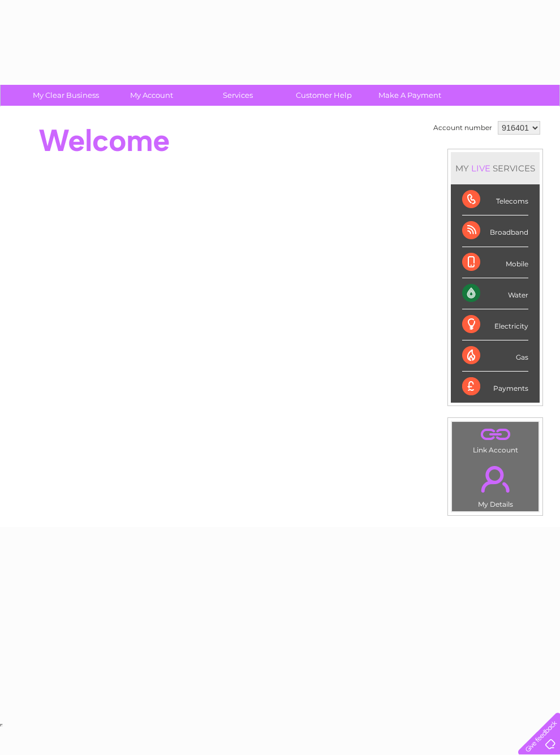 The height and width of the screenshot is (755, 560). I want to click on a: Customer Help, so click(324, 95).